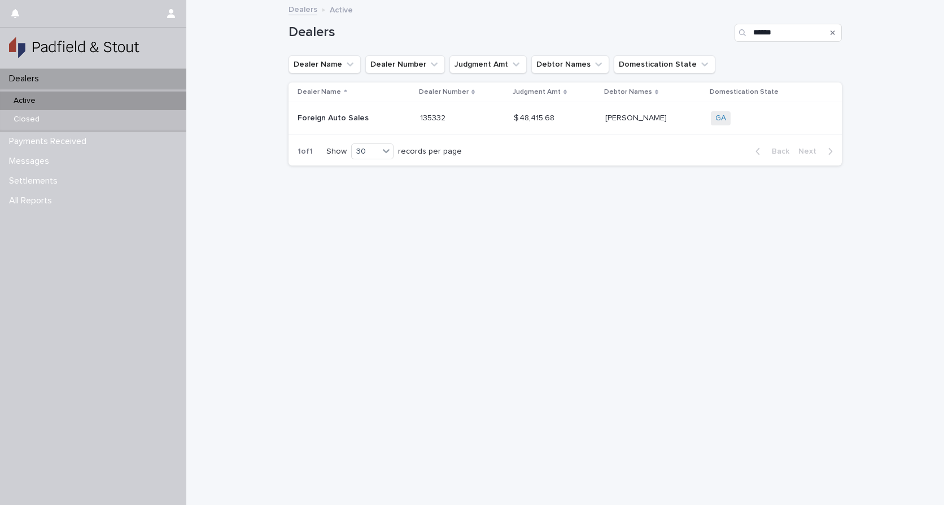 Image resolution: width=944 pixels, height=505 pixels. What do you see at coordinates (535, 117) in the screenshot?
I see `p: $ 48,415.68` at bounding box center [535, 117].